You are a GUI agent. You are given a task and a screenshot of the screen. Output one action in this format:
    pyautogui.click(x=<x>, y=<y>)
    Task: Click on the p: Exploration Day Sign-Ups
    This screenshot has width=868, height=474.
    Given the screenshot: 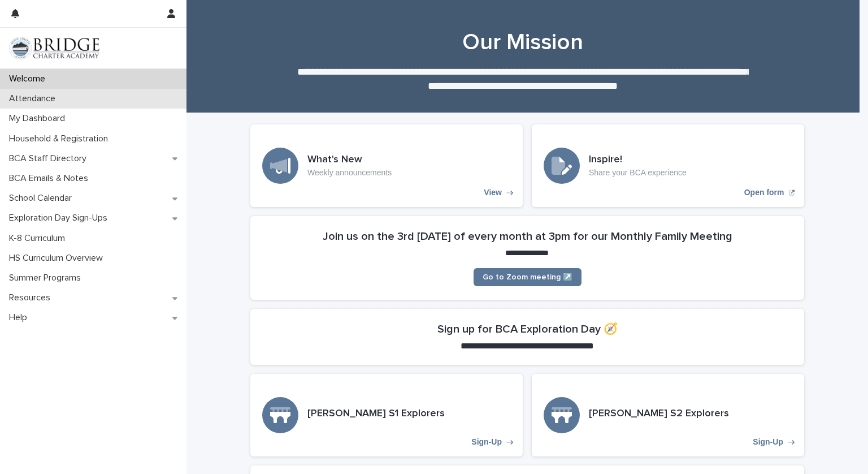 What is the action you would take?
    pyautogui.click(x=60, y=218)
    